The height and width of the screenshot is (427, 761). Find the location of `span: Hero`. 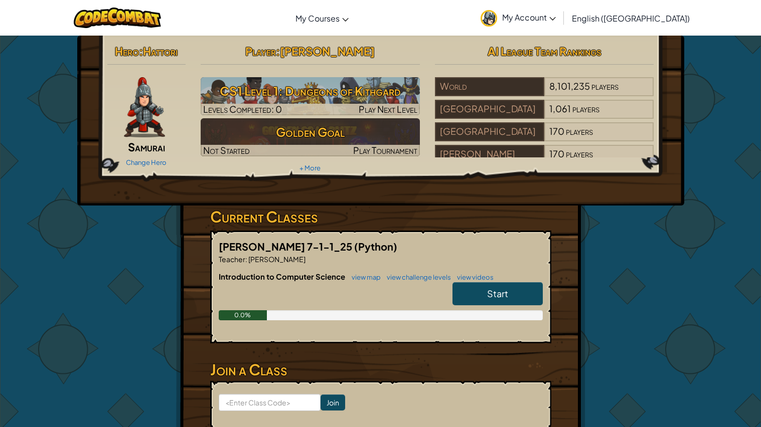

span: Hero is located at coordinates (127, 51).